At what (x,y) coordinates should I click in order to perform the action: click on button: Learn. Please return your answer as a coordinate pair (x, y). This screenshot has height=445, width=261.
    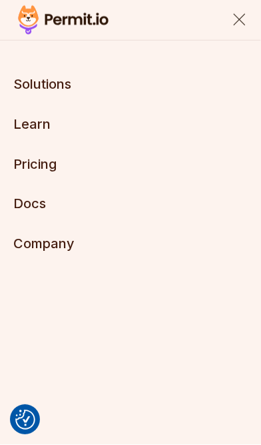
    Looking at the image, I should click on (32, 124).